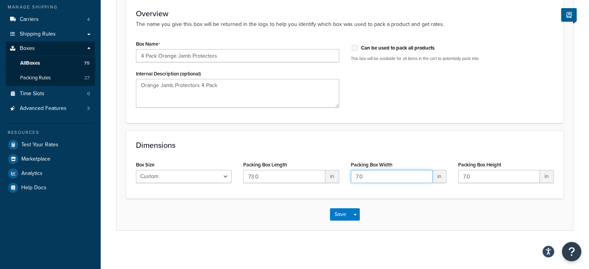 This screenshot has height=269, width=589. What do you see at coordinates (50, 19) in the screenshot?
I see `a: Carriers4` at bounding box center [50, 19].